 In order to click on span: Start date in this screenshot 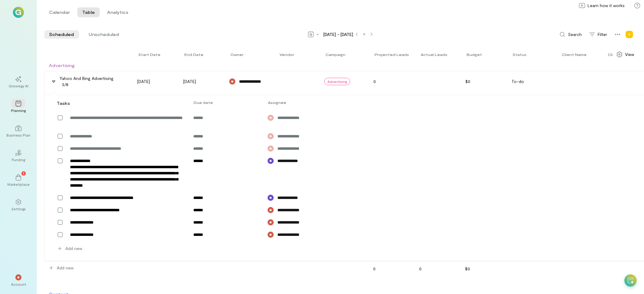, I will do `click(150, 54)`.